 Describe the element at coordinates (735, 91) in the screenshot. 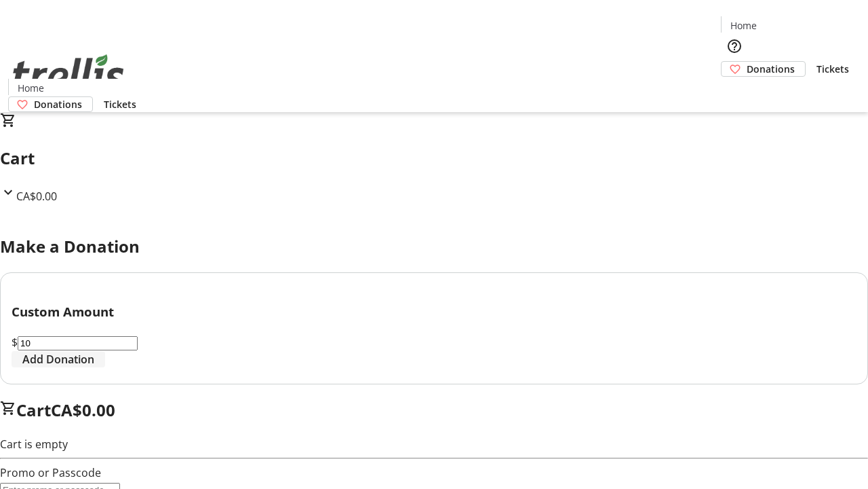

I see `button: Cart` at that location.